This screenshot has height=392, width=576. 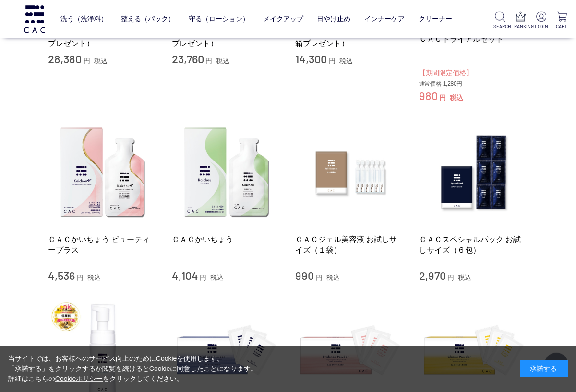 I want to click on a: CART, so click(x=562, y=21).